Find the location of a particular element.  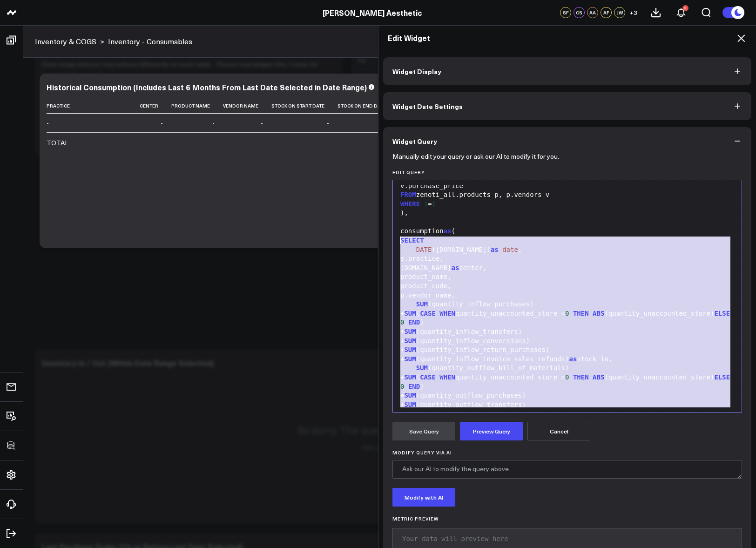

div: consumption ( is located at coordinates (567, 231).